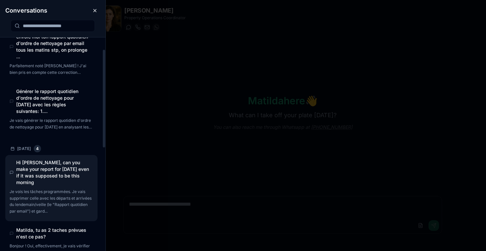  What do you see at coordinates (51, 201) in the screenshot?
I see `p: Je vois les tâches programmées. Je vais supprimer celle avec les départs et arrivées du lendemain...` at bounding box center [51, 201].